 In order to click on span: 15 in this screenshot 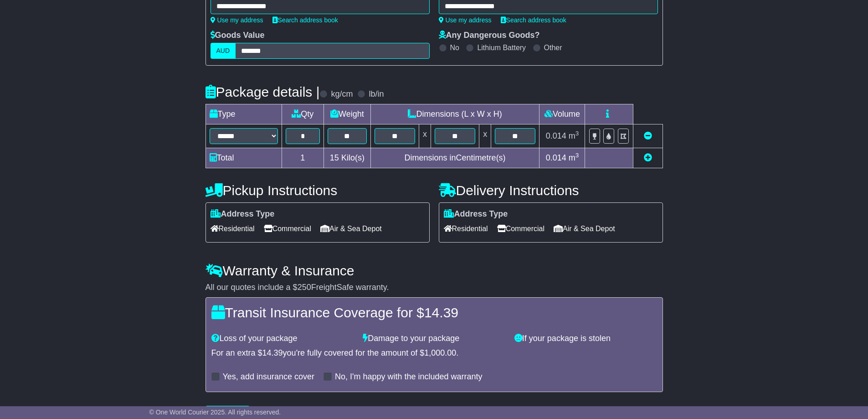, I will do `click(334, 158)`.